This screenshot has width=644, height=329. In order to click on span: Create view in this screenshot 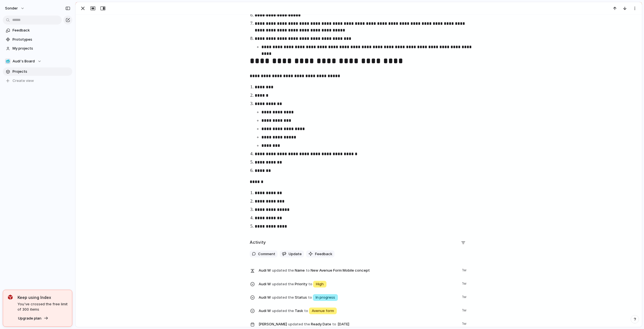, I will do `click(23, 81)`.